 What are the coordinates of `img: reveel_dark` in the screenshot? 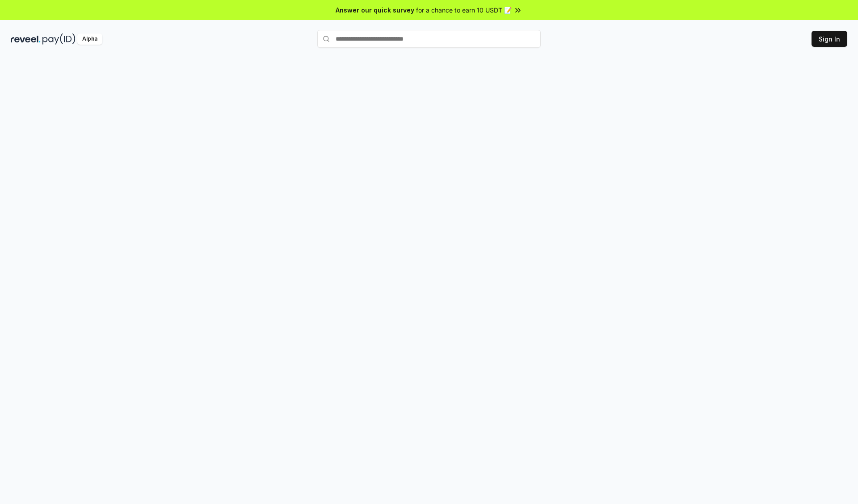 It's located at (26, 39).